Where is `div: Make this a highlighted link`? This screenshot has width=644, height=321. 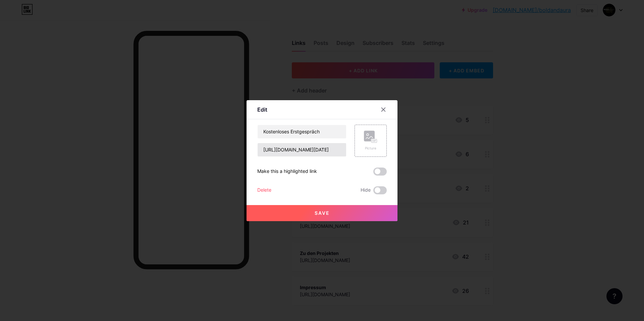
div: Make this a highlighted link is located at coordinates (287, 172).